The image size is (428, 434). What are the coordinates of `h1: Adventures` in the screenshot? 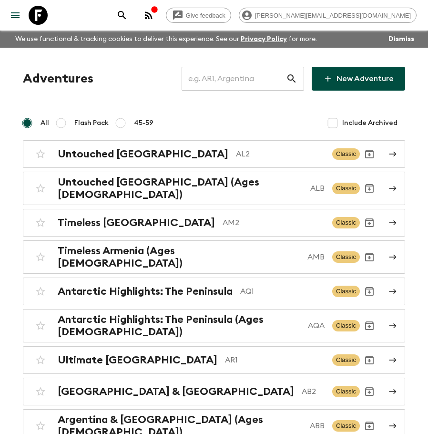 It's located at (58, 79).